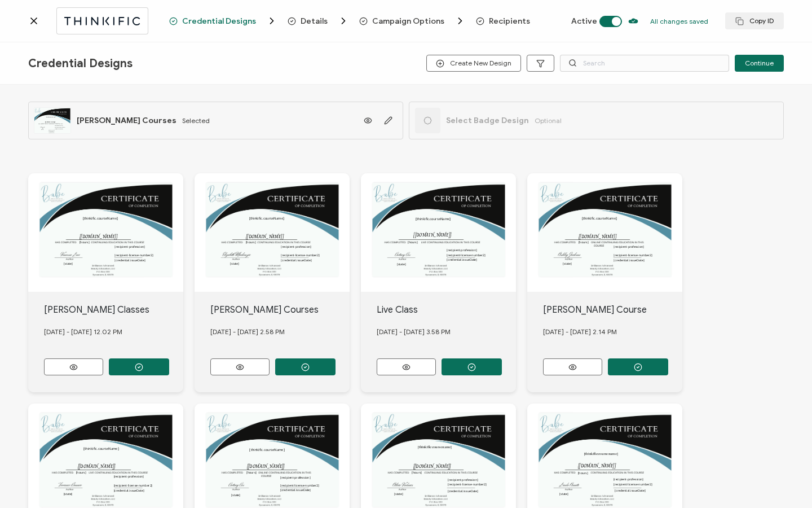 This screenshot has height=508, width=812. I want to click on span: Create New Design, so click(474, 63).